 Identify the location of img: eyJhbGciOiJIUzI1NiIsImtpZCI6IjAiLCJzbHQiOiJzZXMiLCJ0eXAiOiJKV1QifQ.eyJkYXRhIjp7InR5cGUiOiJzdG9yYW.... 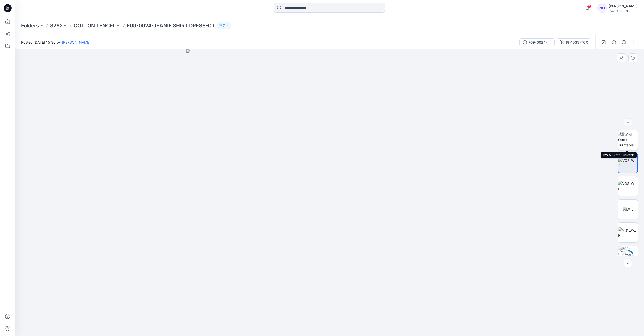
(329, 192).